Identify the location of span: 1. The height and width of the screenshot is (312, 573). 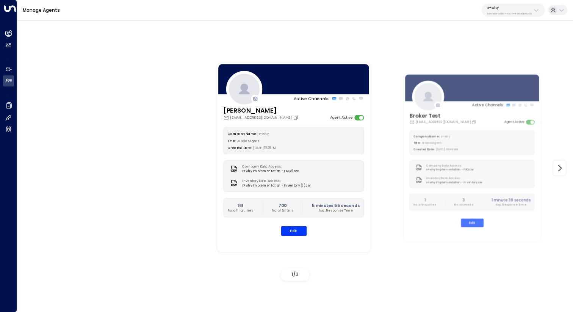
(292, 274).